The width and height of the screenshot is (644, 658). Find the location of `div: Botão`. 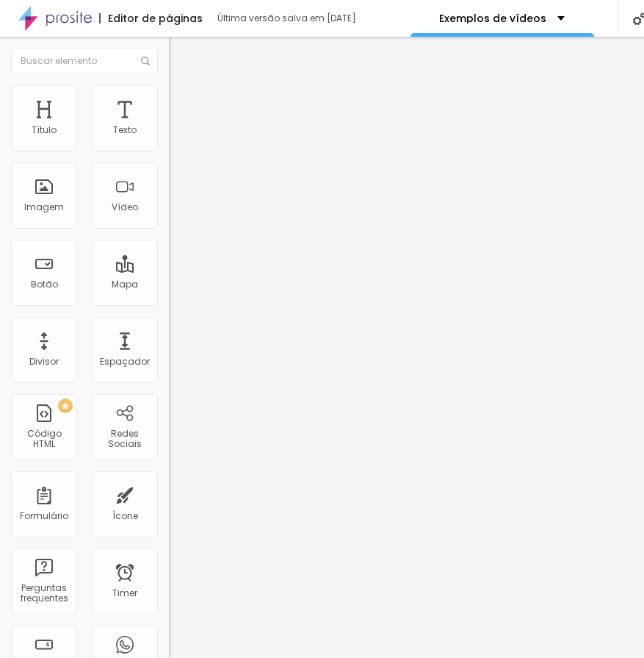

div: Botão is located at coordinates (44, 284).